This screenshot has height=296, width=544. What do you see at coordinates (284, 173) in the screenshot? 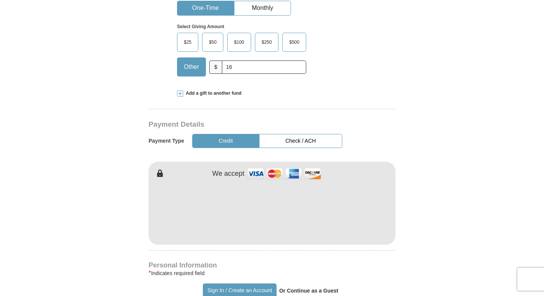
I see `img: credit cards accepted` at bounding box center [284, 173].